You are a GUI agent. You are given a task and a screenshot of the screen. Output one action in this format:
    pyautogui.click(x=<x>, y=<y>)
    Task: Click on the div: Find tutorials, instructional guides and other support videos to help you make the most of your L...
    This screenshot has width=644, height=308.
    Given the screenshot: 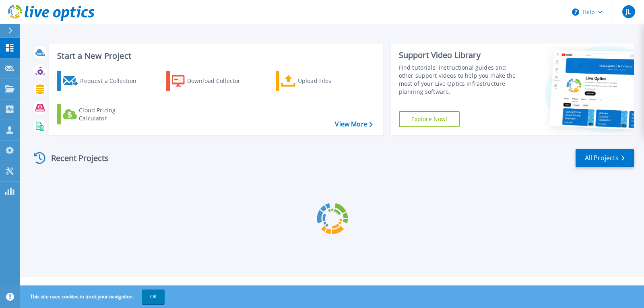 What is the action you would take?
    pyautogui.click(x=460, y=80)
    